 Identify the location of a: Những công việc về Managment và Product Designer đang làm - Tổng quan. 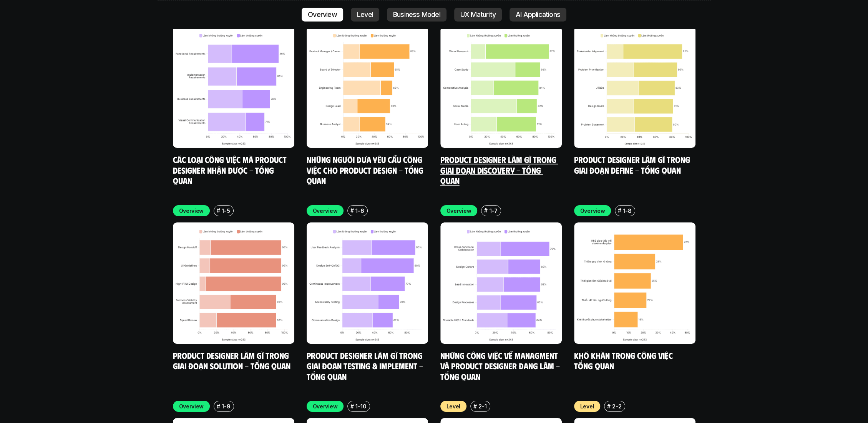
(501, 366).